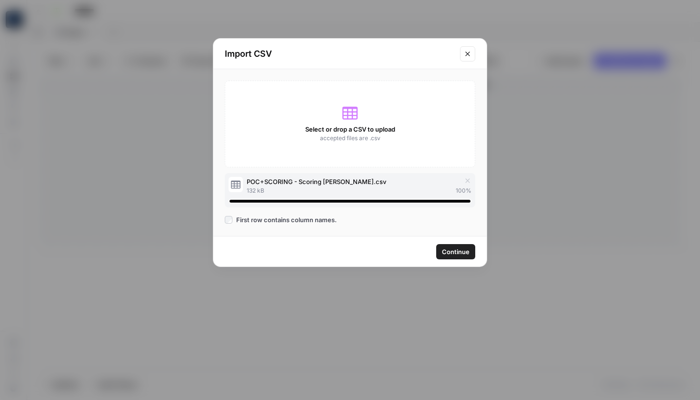 The image size is (700, 400). I want to click on h2: Import CSV, so click(340, 54).